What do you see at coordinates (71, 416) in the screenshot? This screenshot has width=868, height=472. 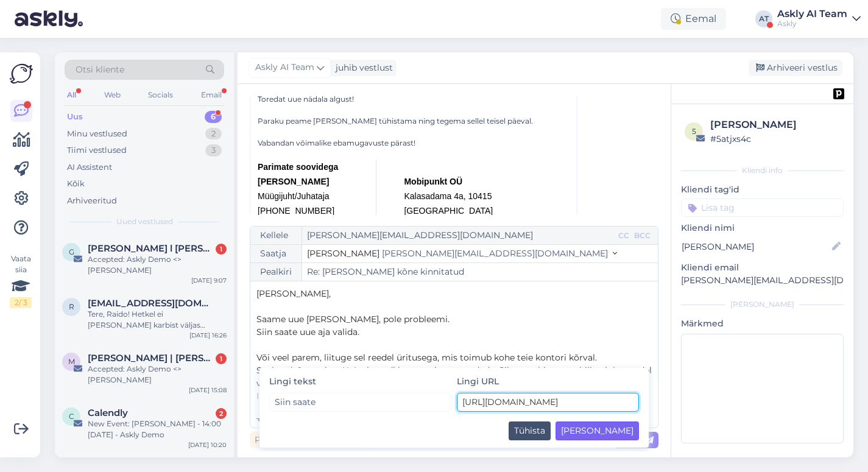 I see `span: C` at bounding box center [71, 416].